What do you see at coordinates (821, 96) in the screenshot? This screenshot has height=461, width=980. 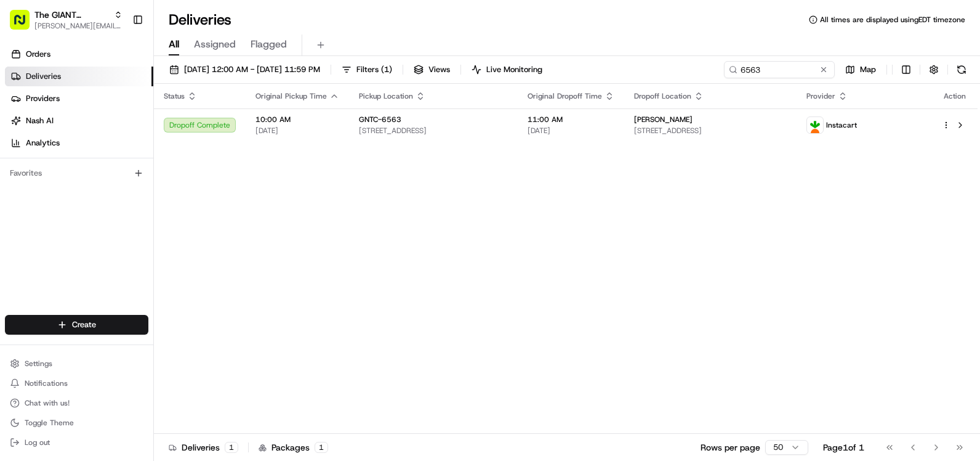 I see `span: Provider` at bounding box center [821, 96].